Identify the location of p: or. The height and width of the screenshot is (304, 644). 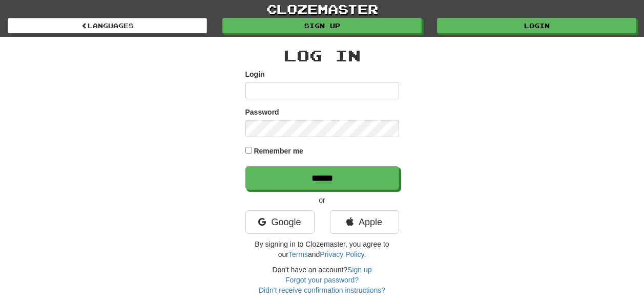
(322, 200).